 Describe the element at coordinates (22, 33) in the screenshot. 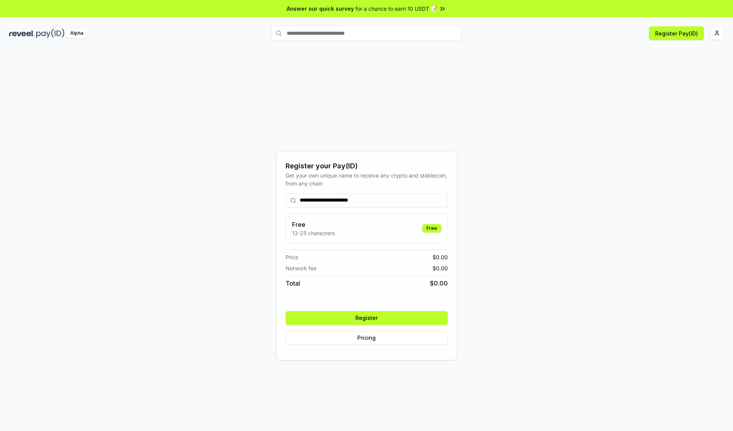

I see `img: reveel_dark` at that location.